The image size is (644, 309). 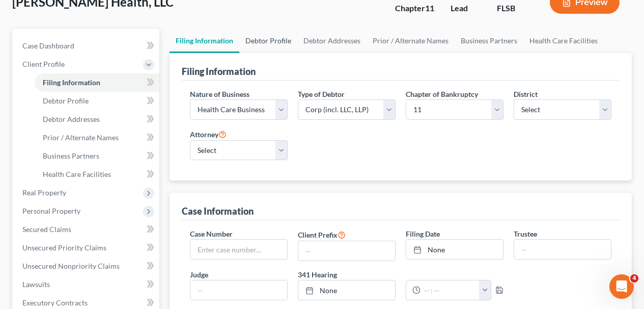 What do you see at coordinates (86, 285) in the screenshot?
I see `a: Lawsuits` at bounding box center [86, 285].